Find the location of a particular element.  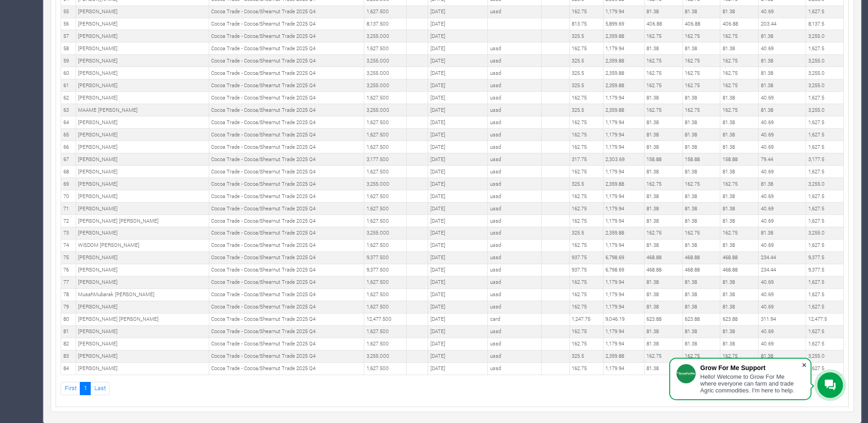

td: 3,177.500 is located at coordinates (386, 159).